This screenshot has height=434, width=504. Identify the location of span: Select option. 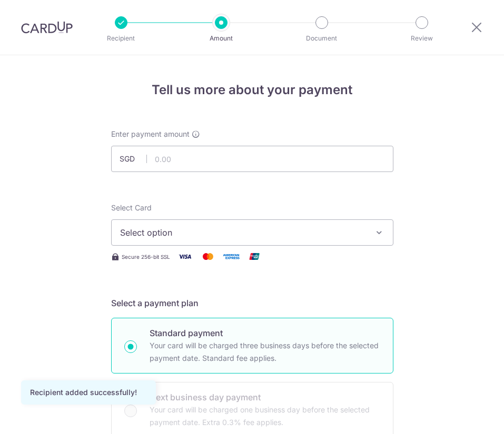
(243, 233).